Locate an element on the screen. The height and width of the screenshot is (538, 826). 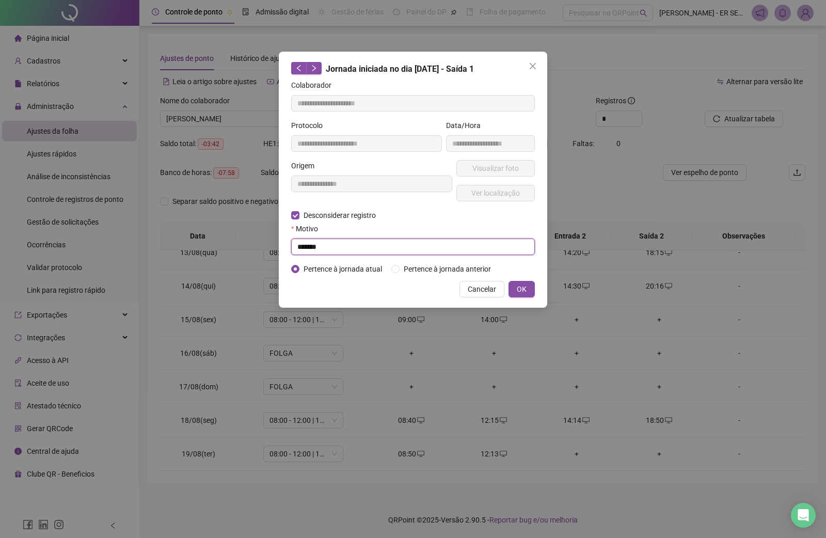
span: Desconsiderar registro is located at coordinates (340, 215).